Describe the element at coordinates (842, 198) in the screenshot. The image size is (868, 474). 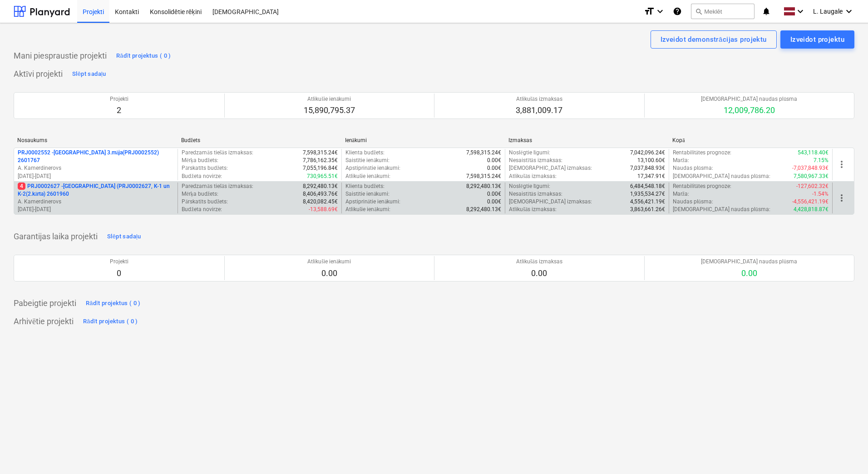
I see `span: more_vert` at that location.